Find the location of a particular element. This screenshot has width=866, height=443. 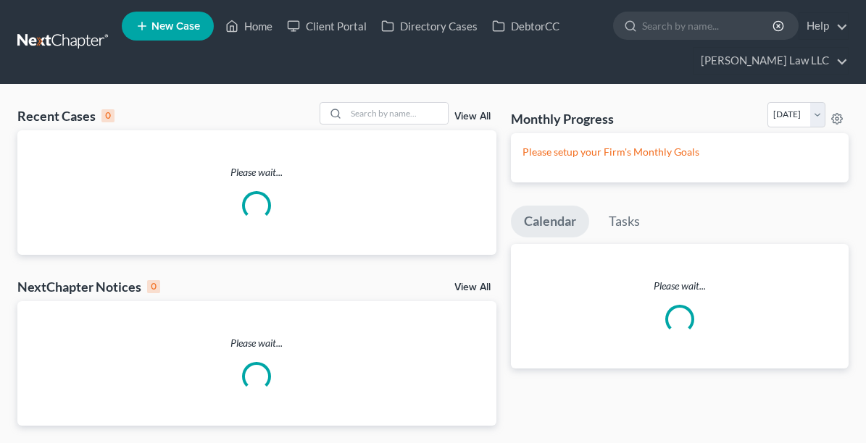

a: Help is located at coordinates (823, 26).